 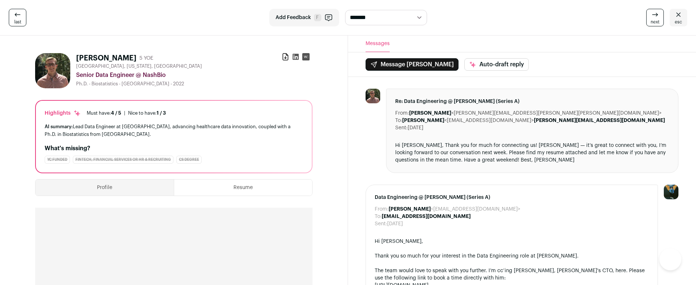 I want to click on div: 5 YOE, so click(x=146, y=58).